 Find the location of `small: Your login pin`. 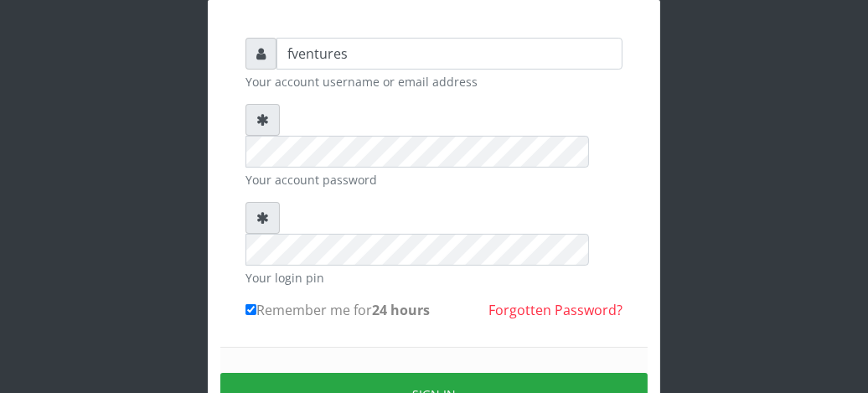

small: Your login pin is located at coordinates (434, 278).